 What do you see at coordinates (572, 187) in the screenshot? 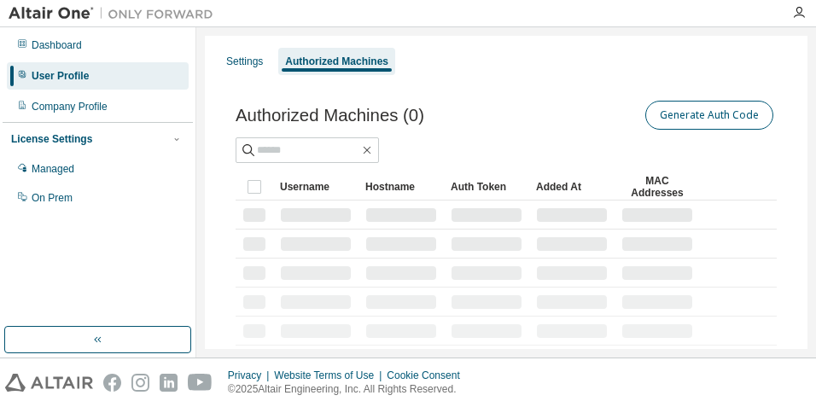
I see `div: Added At` at bounding box center [572, 187].